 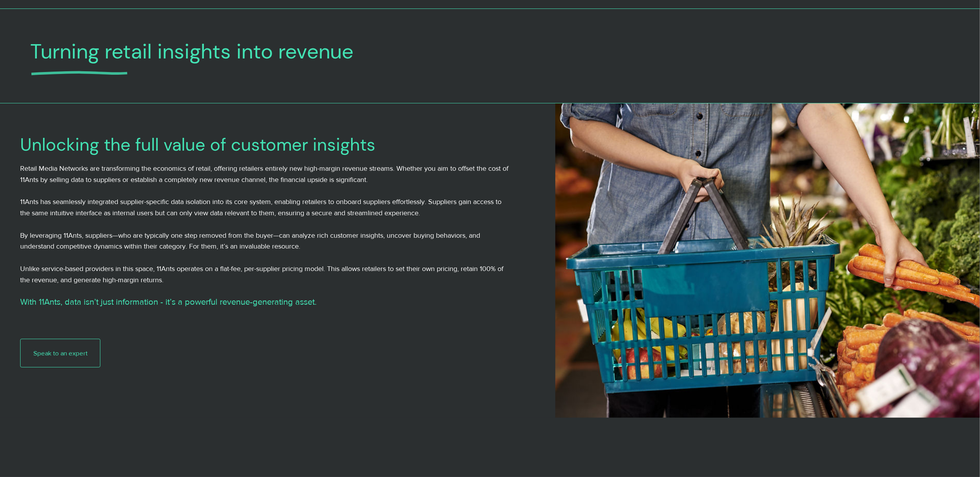 I want to click on span: Unlocking the full value of customer insights, so click(x=197, y=145).